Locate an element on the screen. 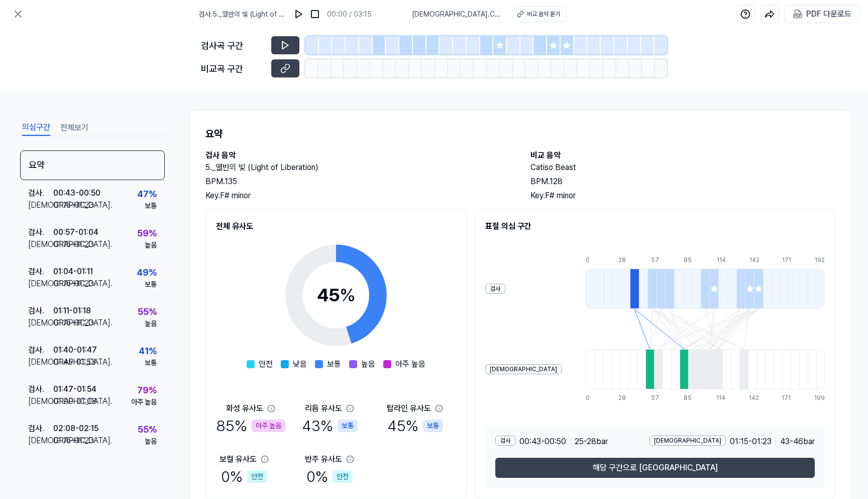 The image size is (868, 499). button: PDF 다운로드 is located at coordinates (822, 14).